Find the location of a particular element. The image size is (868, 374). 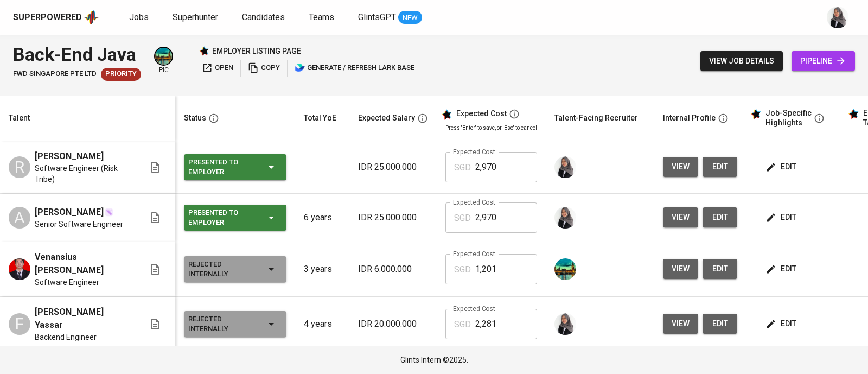

span: pipeline is located at coordinates (823, 61).